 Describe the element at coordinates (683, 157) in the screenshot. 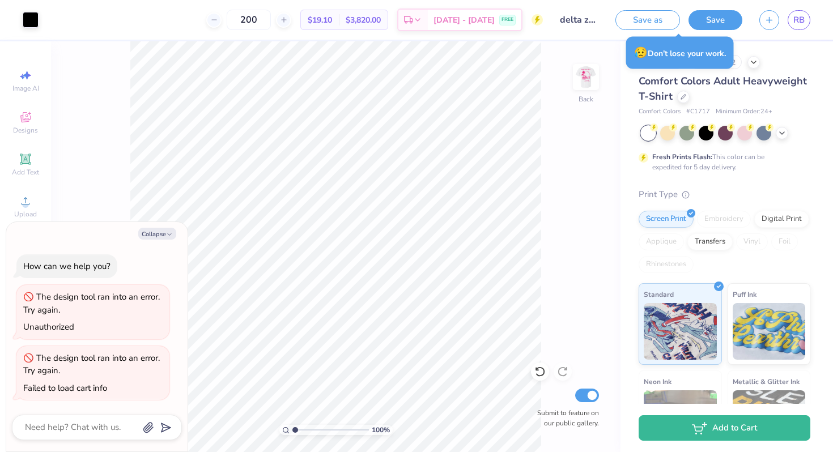

I see `strong: Fresh Prints Flash:` at that location.